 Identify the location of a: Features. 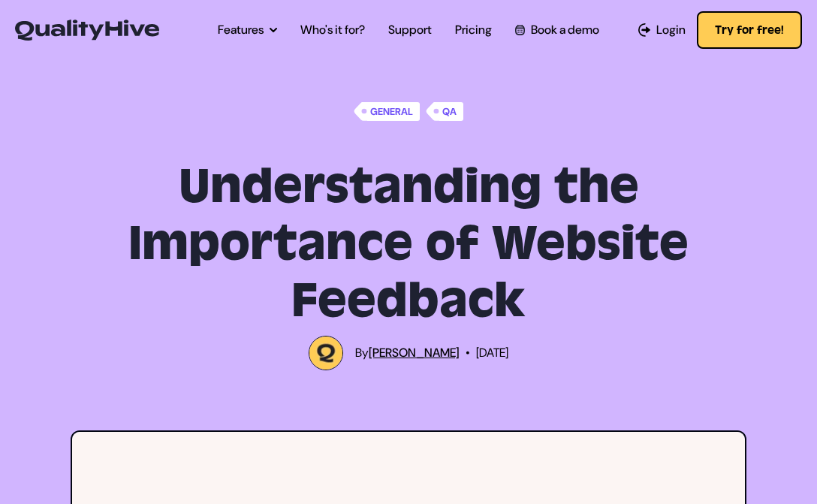
(247, 30).